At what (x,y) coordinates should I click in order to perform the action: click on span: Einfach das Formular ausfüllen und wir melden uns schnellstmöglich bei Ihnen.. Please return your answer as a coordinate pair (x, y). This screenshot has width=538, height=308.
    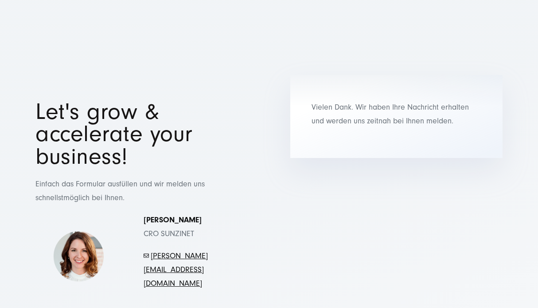
    Looking at the image, I should click on (120, 191).